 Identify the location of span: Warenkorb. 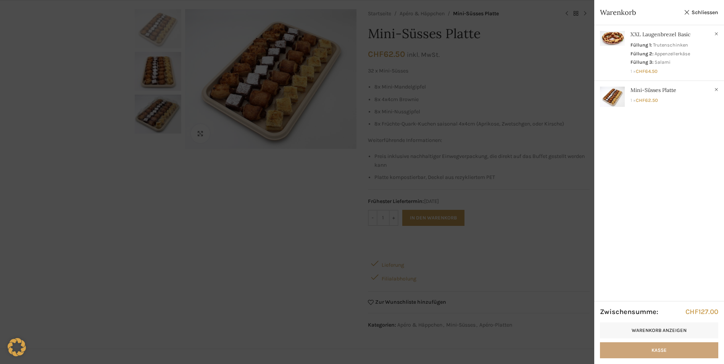
(640, 12).